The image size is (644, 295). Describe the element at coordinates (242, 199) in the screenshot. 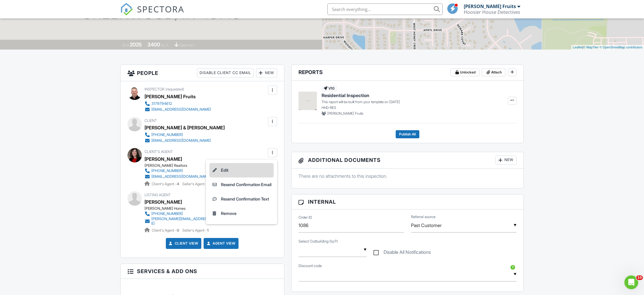

I see `li: Resend Confirmation Text` at that location.